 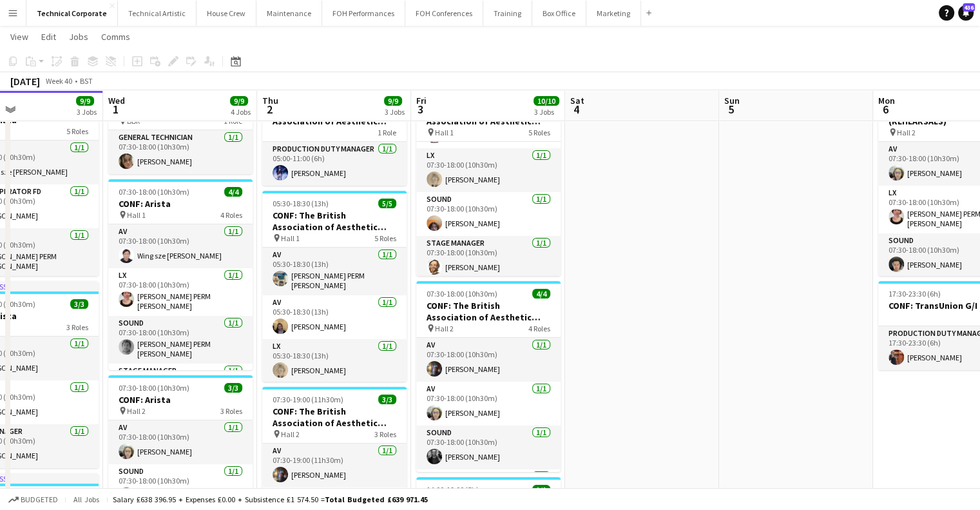 What do you see at coordinates (488, 376) in the screenshot?
I see `app-job-card: 07:30-18:00 (10h30m)4/4CONF: The British Association of Aesthetic Plastic Surgeons Hall 24 RolesA...` at bounding box center [488, 376].